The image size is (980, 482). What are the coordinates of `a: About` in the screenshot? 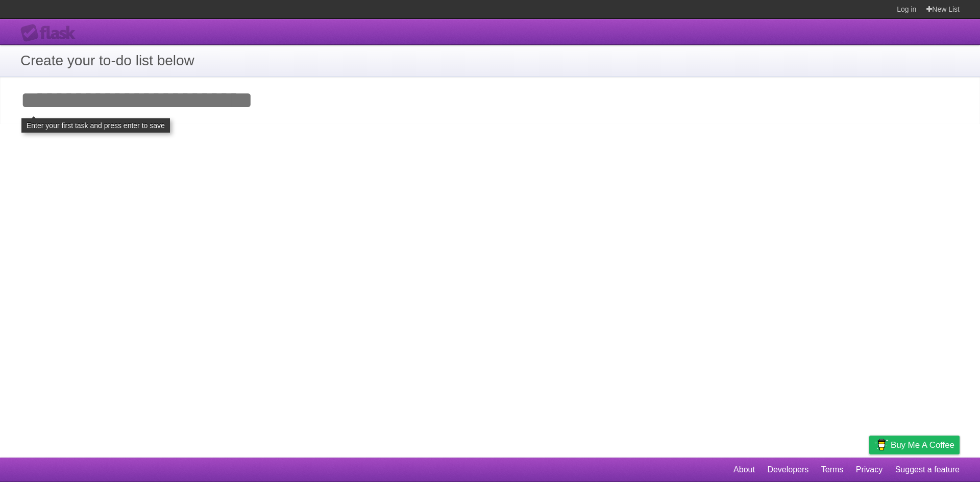 It's located at (744, 470).